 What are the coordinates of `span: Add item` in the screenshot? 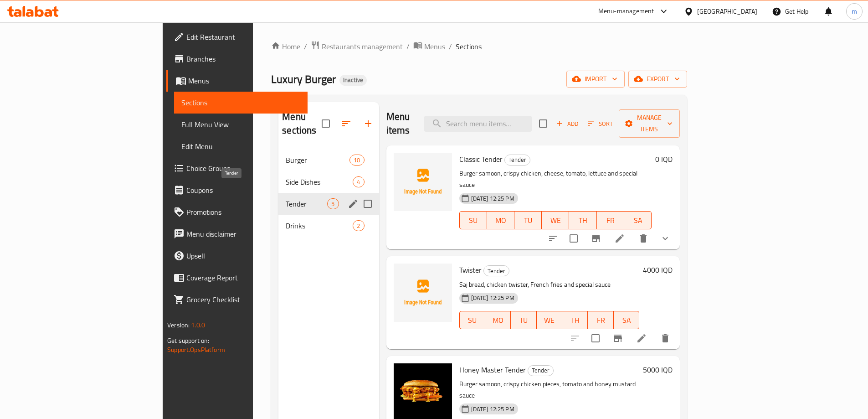 It's located at (567, 124).